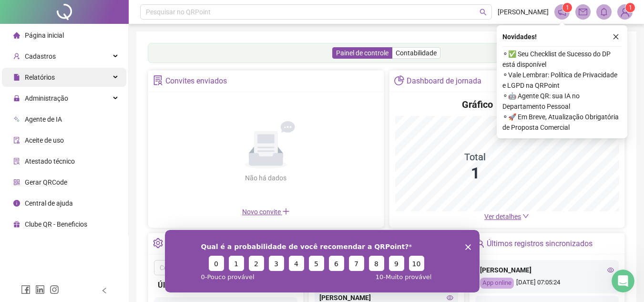 The image size is (644, 302). I want to click on b: Qual é a probabilidade de você recomendar a QRPoint?, so click(141, 16).